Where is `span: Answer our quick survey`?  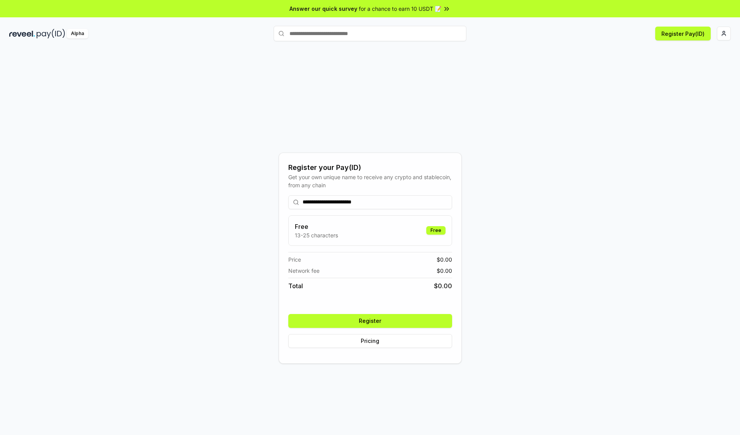
span: Answer our quick survey is located at coordinates (323, 8).